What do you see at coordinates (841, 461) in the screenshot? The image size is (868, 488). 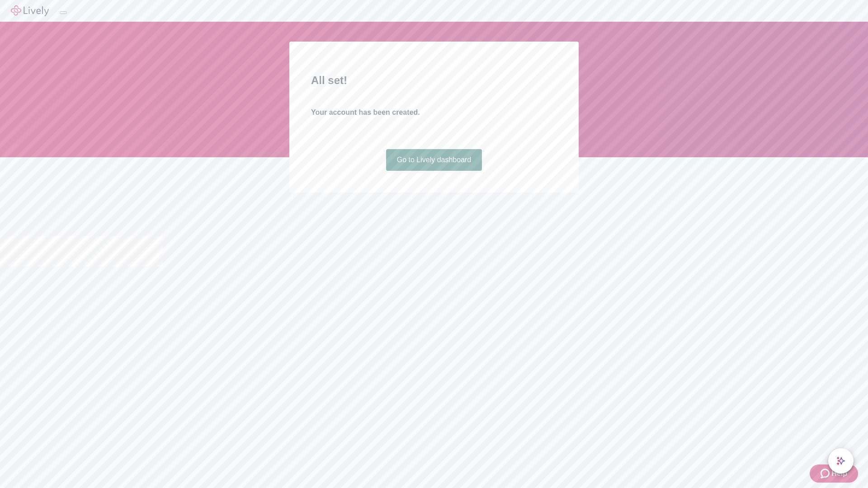 I see `svg: Lively AI Assistant` at bounding box center [841, 461].